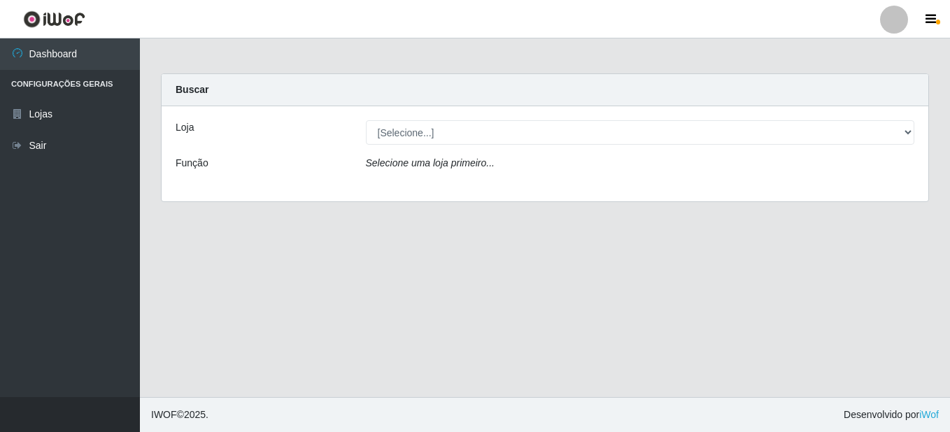  I want to click on strong: Buscar, so click(192, 90).